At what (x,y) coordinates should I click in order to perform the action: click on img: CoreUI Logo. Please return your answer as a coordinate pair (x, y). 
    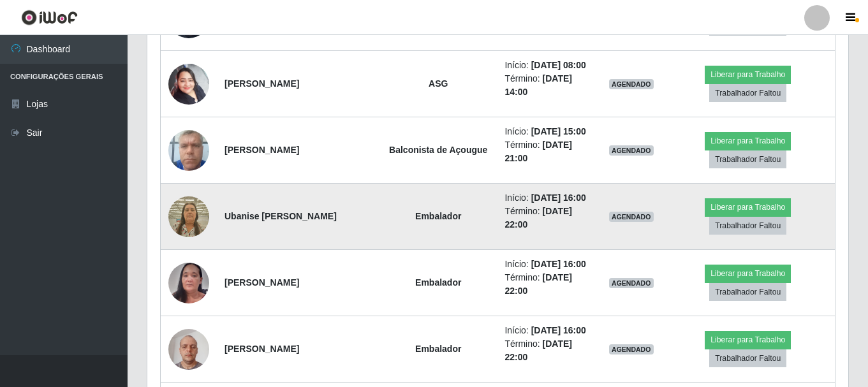
    Looking at the image, I should click on (49, 17).